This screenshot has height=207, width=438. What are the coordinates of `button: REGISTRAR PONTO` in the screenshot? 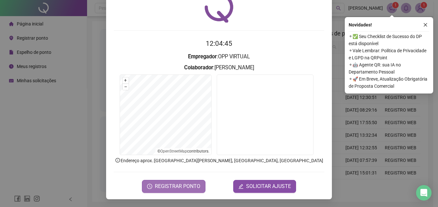 It's located at (174, 186).